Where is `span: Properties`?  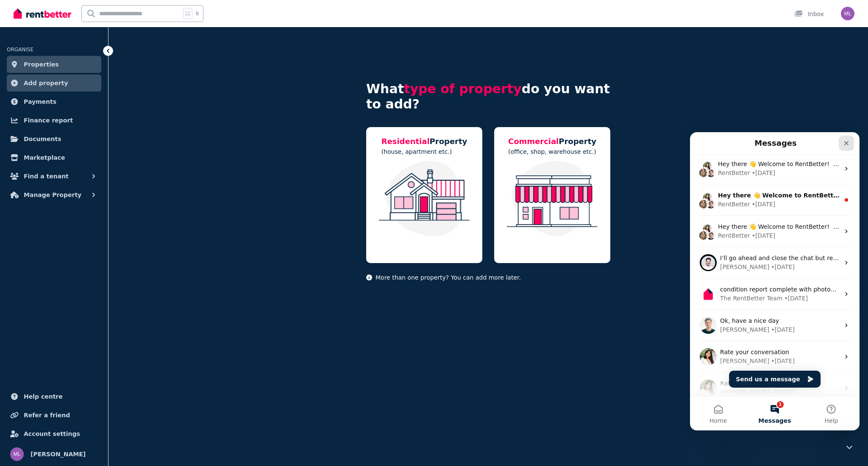 span: Properties is located at coordinates (41, 64).